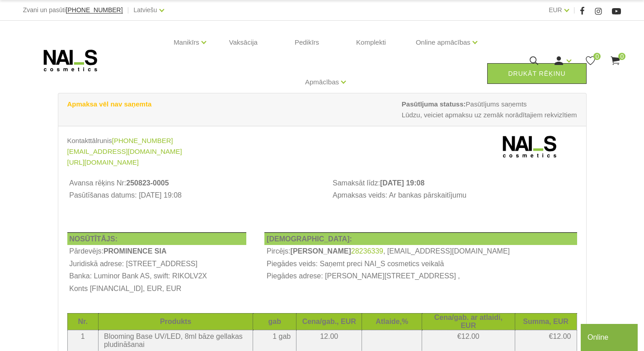 This screenshot has height=351, width=644. What do you see at coordinates (371, 42) in the screenshot?
I see `a: Komplekti` at bounding box center [371, 42].